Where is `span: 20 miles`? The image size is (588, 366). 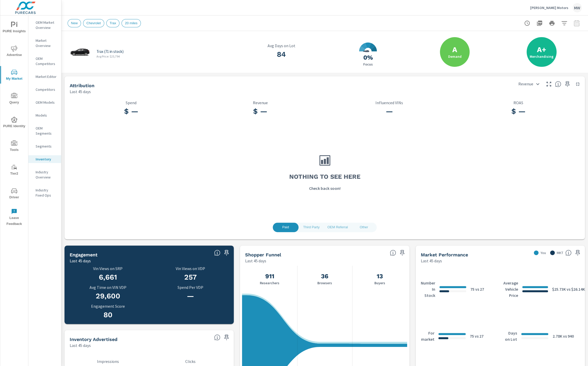 span: 20 miles is located at coordinates (131, 23).